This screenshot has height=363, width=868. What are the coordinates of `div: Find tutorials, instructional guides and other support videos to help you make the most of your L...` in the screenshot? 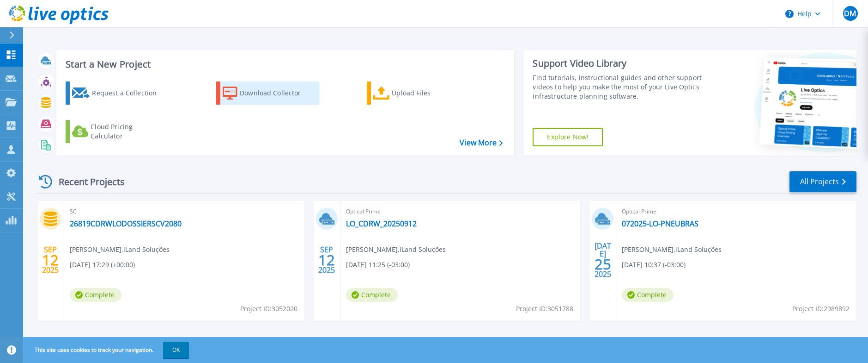 It's located at (617, 87).